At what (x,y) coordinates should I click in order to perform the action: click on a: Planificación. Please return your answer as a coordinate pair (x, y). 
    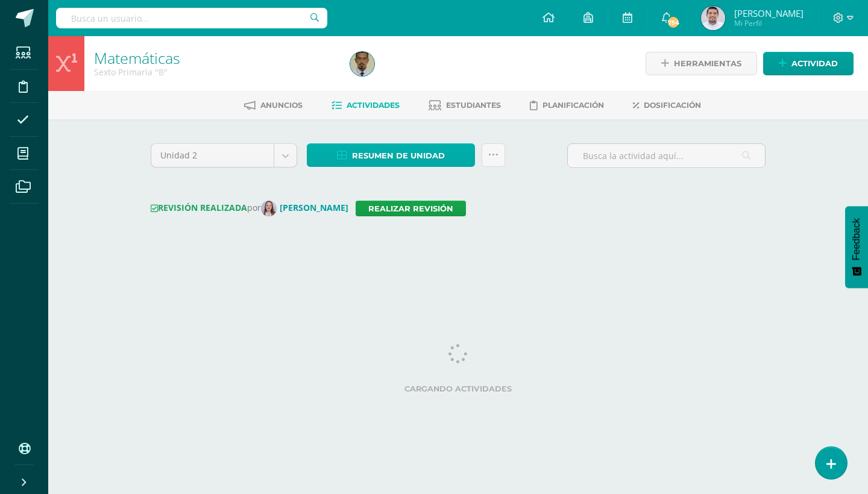
    Looking at the image, I should click on (567, 106).